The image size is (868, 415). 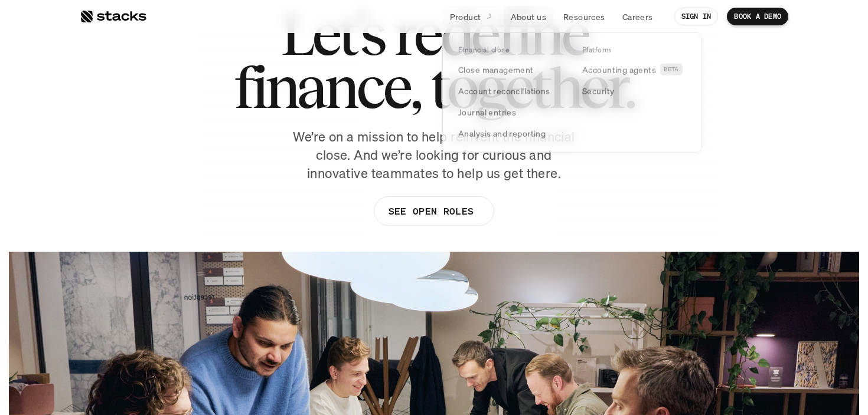 I want to click on p: Careers, so click(x=638, y=17).